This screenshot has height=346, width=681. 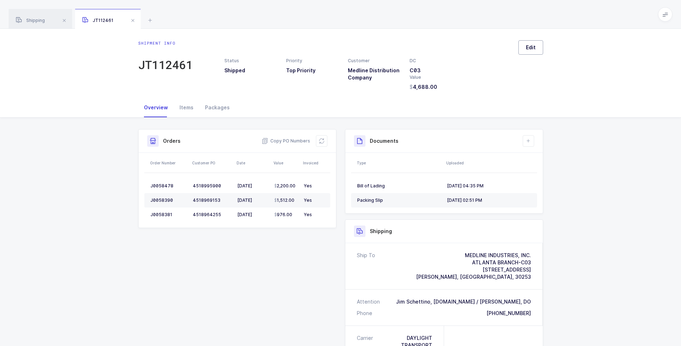 What do you see at coordinates (381, 231) in the screenshot?
I see `h3: Shipping` at bounding box center [381, 231].